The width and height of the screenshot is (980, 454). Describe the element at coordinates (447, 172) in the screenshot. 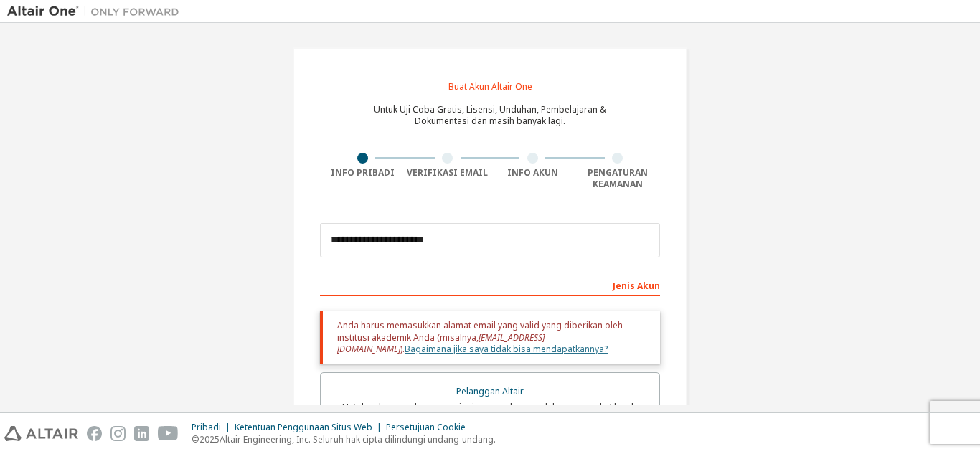

I see `font: Verifikasi Email` at that location.